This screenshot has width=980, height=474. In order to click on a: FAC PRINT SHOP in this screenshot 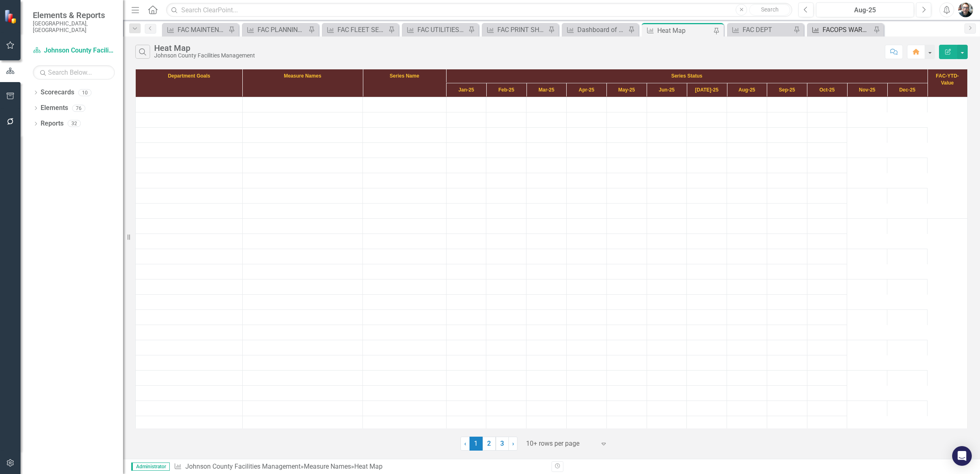, I will do `click(515, 30)`.